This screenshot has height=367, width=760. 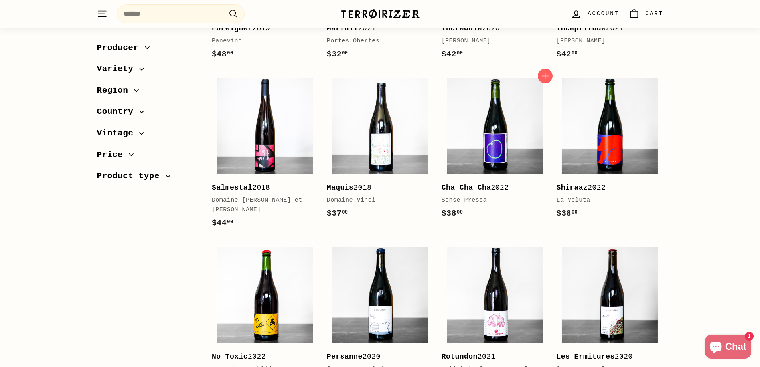 I want to click on b: Marfull, so click(x=342, y=28).